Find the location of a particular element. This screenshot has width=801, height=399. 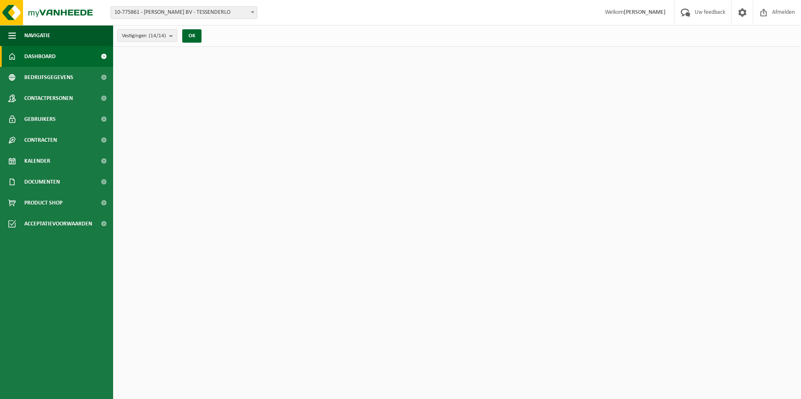

span: Vestigingen is located at coordinates (144, 36).